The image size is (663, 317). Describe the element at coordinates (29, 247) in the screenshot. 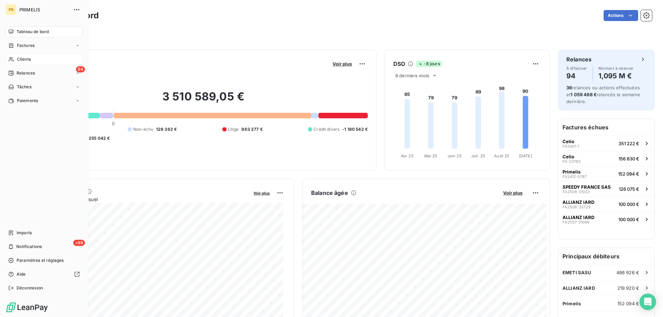

I see `span: Notifications` at that location.